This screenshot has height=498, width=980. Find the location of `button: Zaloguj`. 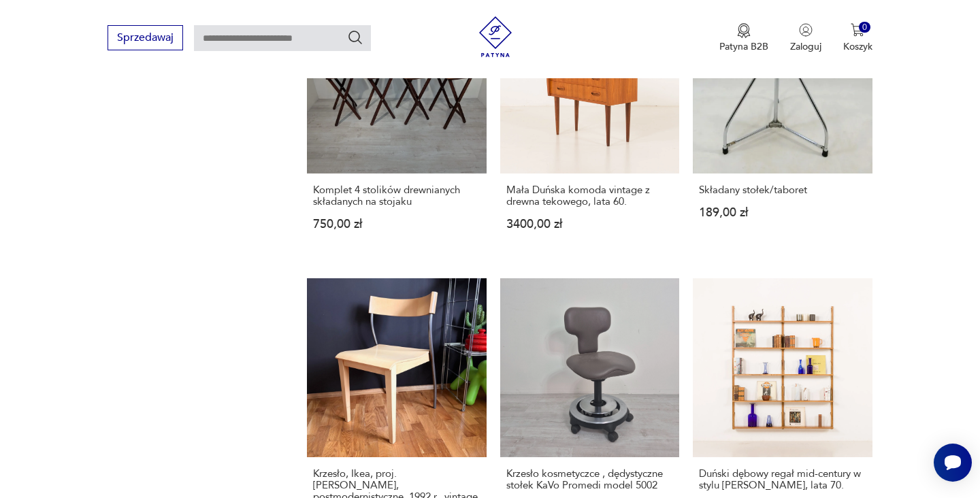

button: Zaloguj is located at coordinates (806, 38).